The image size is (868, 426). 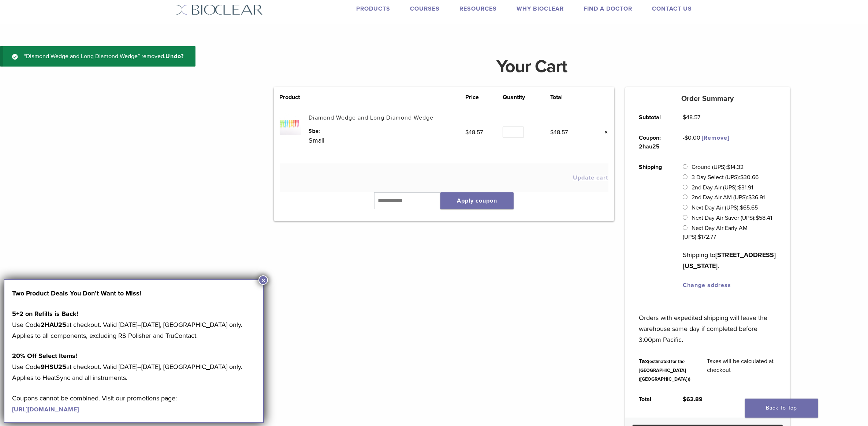 I want to click on label: Ground (UPS):, so click(x=718, y=167).